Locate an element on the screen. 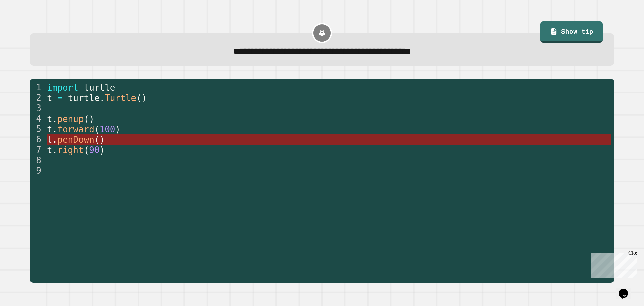  div: 1 is located at coordinates (38, 87).